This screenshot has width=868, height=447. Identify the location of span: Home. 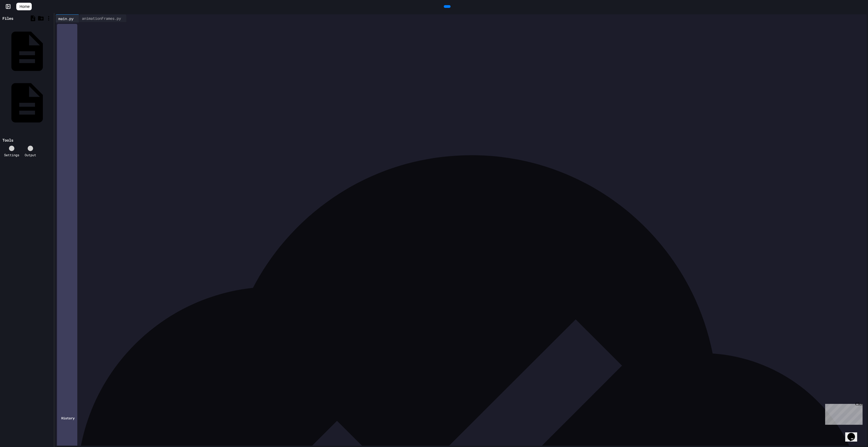
(25, 6).